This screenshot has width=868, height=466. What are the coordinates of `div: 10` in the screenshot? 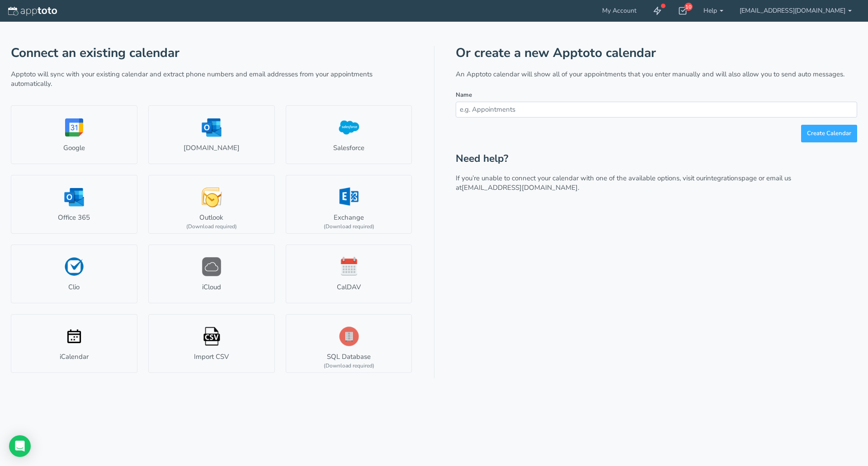 It's located at (689, 6).